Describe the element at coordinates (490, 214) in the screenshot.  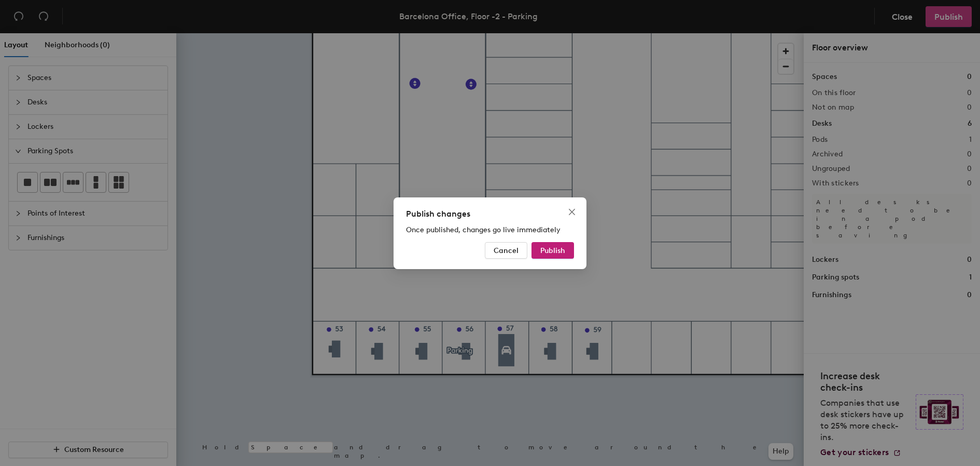
I see `div: Publish changes` at that location.